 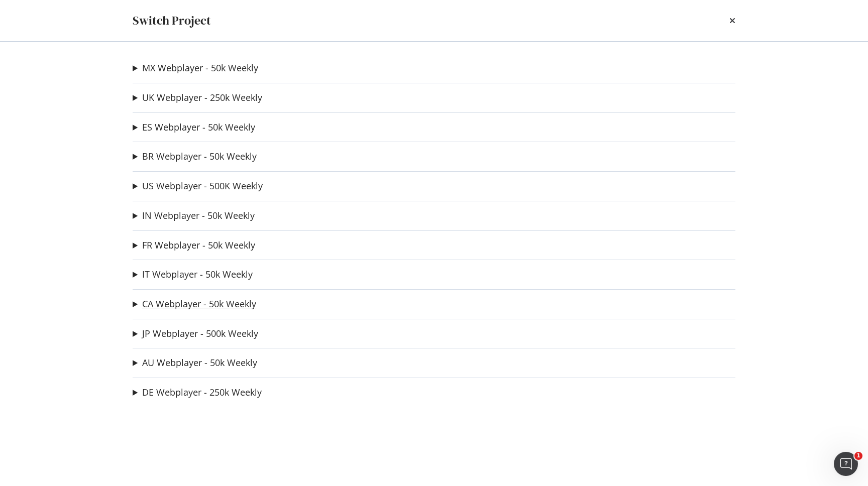 What do you see at coordinates (197, 392) in the screenshot?
I see `summary: DE Webplayer - 250k Weekly` at bounding box center [197, 392].